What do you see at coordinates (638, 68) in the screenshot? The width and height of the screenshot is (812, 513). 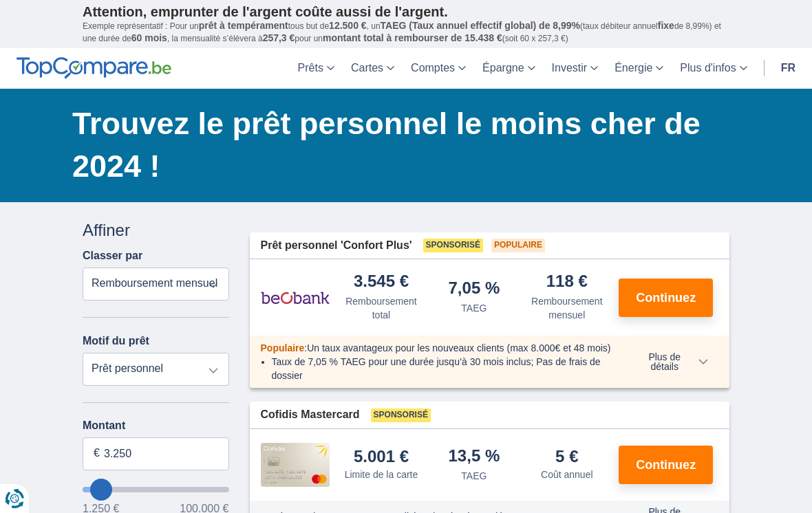 I see `a: Énergie` at bounding box center [638, 68].